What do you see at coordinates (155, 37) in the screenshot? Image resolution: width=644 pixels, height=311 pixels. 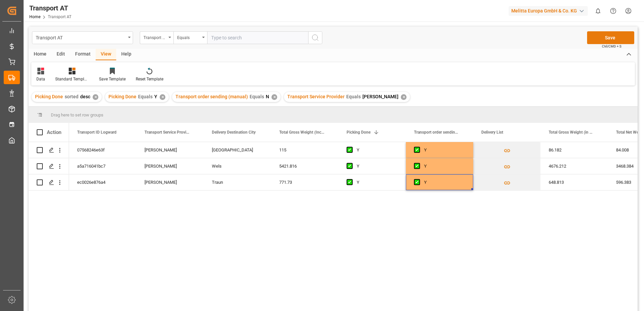 I see `div: Transport Service Provider` at bounding box center [155, 37].